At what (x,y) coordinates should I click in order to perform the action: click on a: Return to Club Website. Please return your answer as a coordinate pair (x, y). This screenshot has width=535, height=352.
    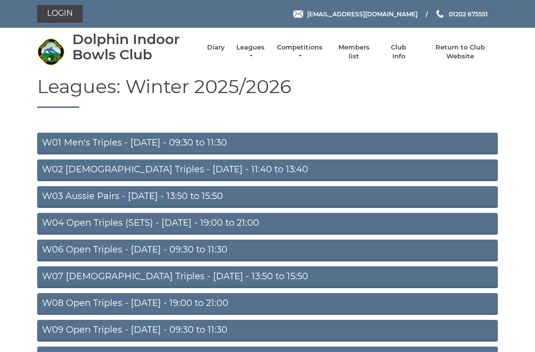
    Looking at the image, I should click on (460, 52).